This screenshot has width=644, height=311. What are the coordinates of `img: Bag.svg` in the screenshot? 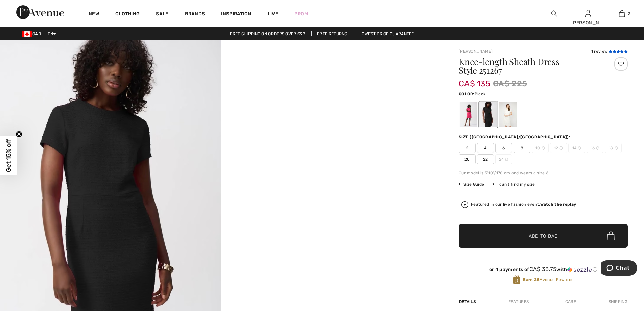 It's located at (611, 236).